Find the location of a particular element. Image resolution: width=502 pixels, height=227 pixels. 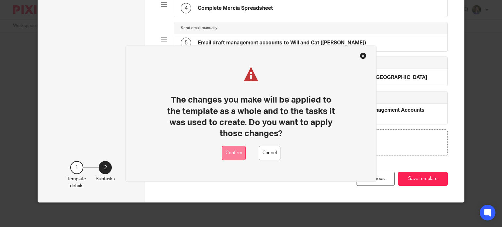

p: Template details is located at coordinates (77, 182).